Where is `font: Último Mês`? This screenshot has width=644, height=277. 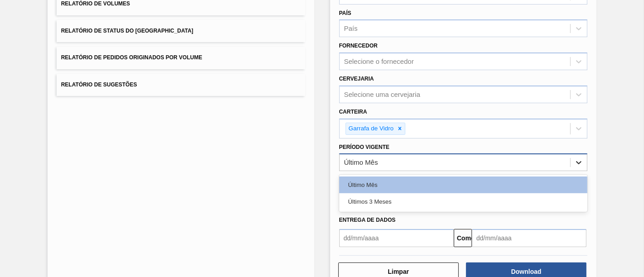 font: Último Mês is located at coordinates (361, 163).